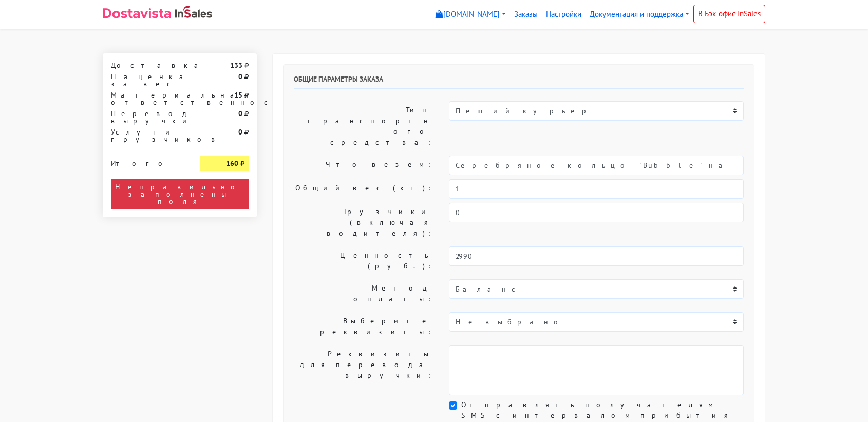 The width and height of the screenshot is (868, 422). I want to click on h6: Общие параметры заказа, so click(519, 81).